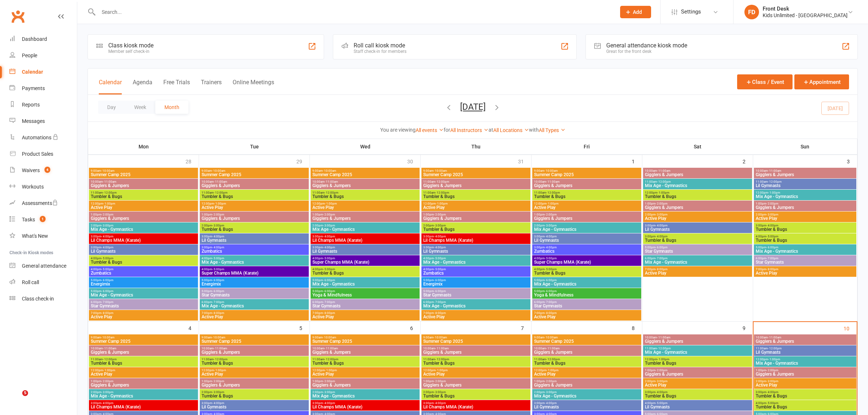 Image resolution: width=868 pixels, height=415 pixels. Describe the element at coordinates (586, 182) in the screenshot. I see `span: 10:00am` at that location.